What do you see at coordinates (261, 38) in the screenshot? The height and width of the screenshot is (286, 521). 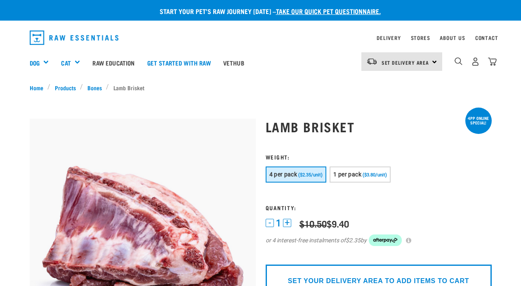 I see `nav: dropdown navigation` at bounding box center [261, 38].